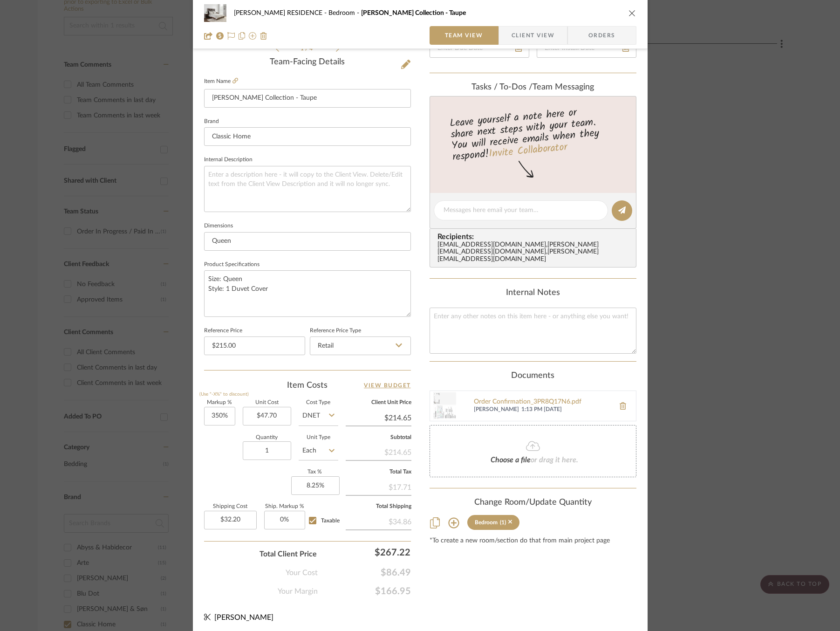 The height and width of the screenshot is (631, 840). Describe the element at coordinates (632, 13) in the screenshot. I see `button: close` at that location.